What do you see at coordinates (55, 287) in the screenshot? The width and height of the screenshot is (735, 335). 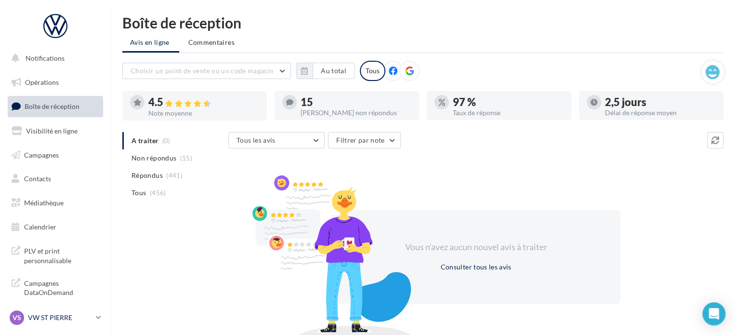 I see `a: Campagnes DataOnDemand` at bounding box center [55, 287].